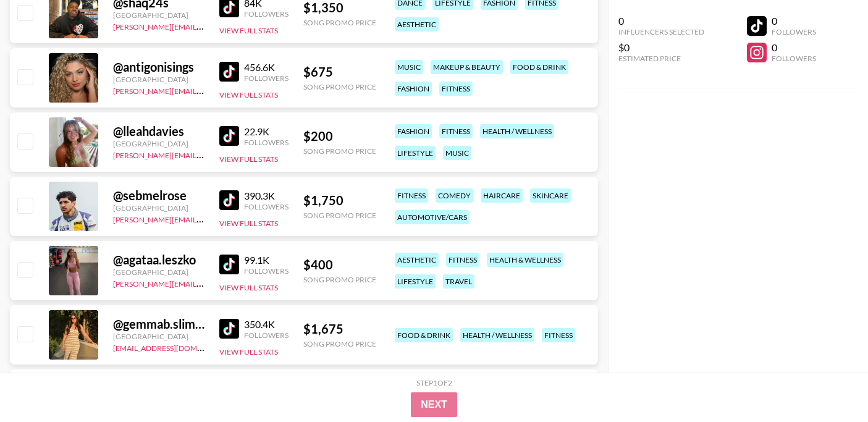  Describe the element at coordinates (339, 72) in the screenshot. I see `div: $ 675` at that location.